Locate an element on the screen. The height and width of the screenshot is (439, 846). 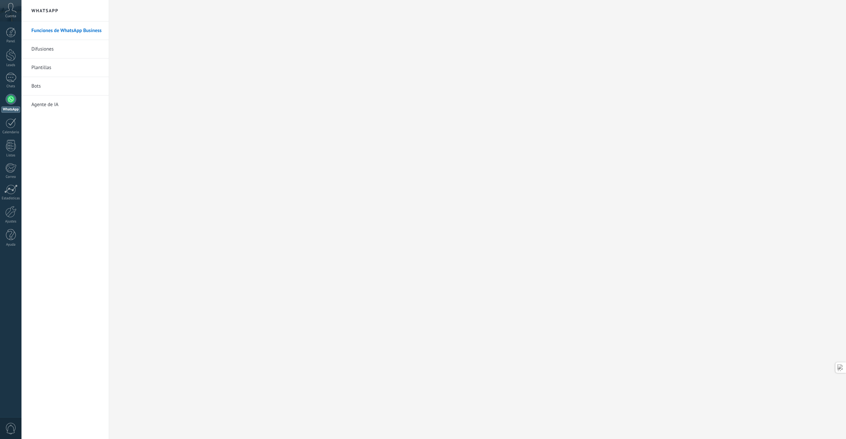
div: Correo is located at coordinates (11, 177).